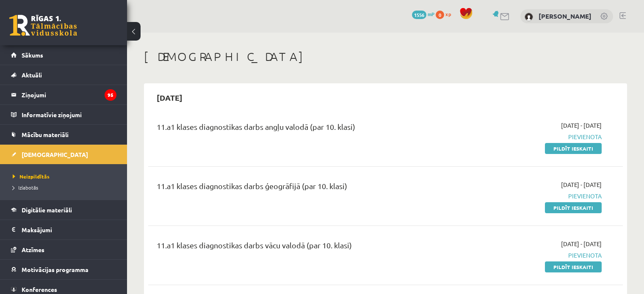  What do you see at coordinates (32, 55) in the screenshot?
I see `span: Sākums` at bounding box center [32, 55].